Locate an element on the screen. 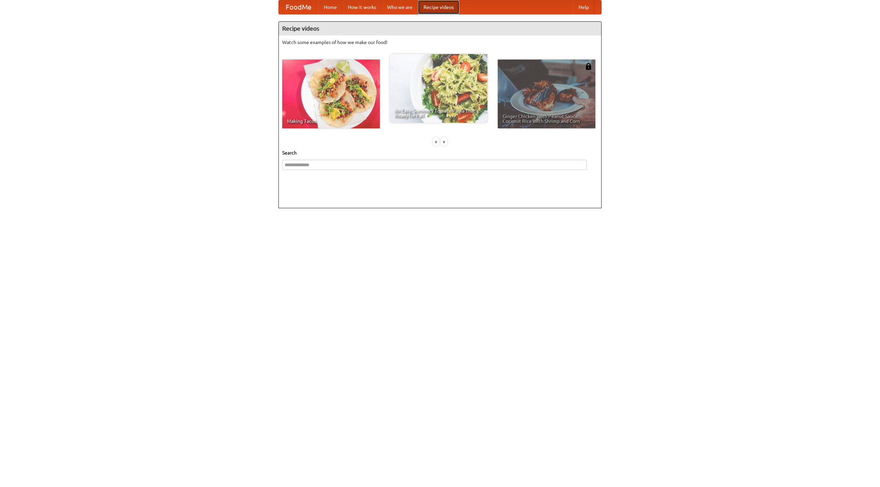 The width and height of the screenshot is (880, 487). a: Making Tacos is located at coordinates (331, 94).